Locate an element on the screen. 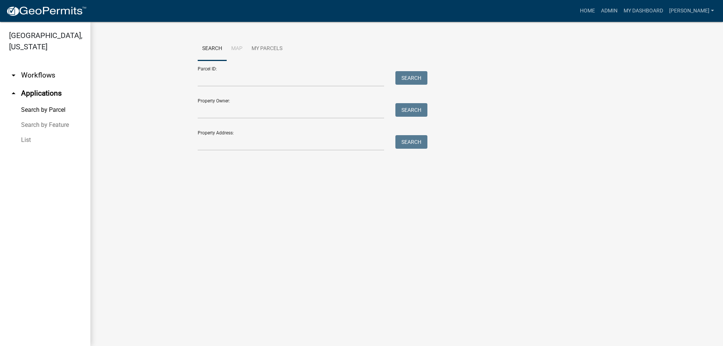  i: arrow_drop_up is located at coordinates (14, 93).